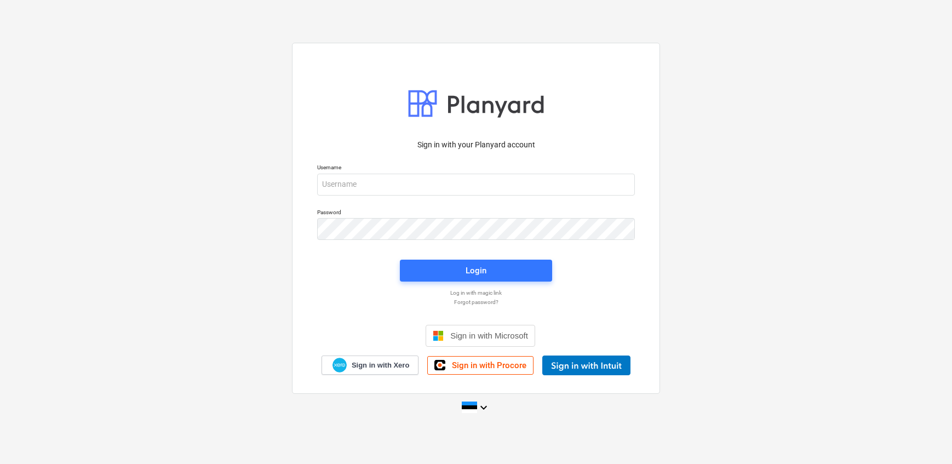  What do you see at coordinates (370, 365) in the screenshot?
I see `a: Sign in with Xero` at bounding box center [370, 365].